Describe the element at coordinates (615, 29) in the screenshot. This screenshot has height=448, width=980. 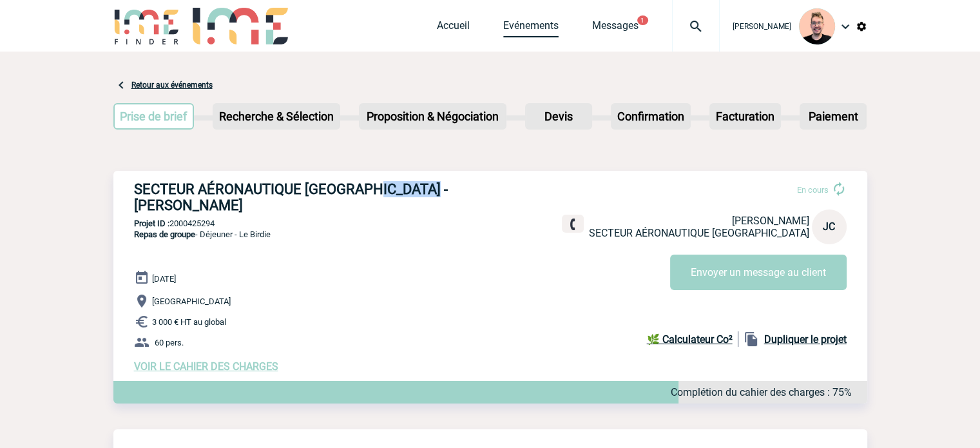
I see `a: Messages` at that location.